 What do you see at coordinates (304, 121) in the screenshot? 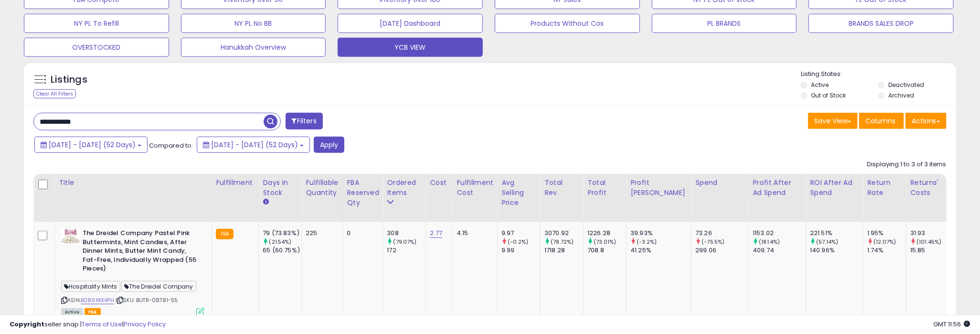
I see `button: Filters` at bounding box center [304, 121].